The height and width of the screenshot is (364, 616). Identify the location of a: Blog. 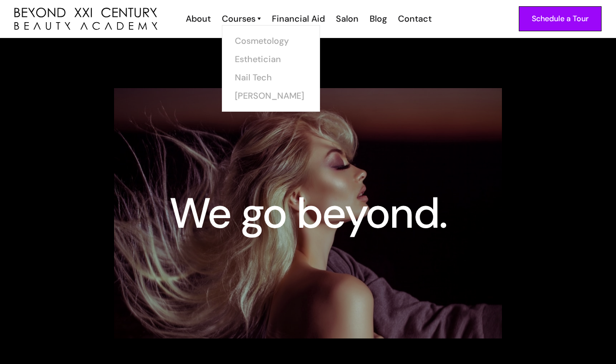
(378, 19).